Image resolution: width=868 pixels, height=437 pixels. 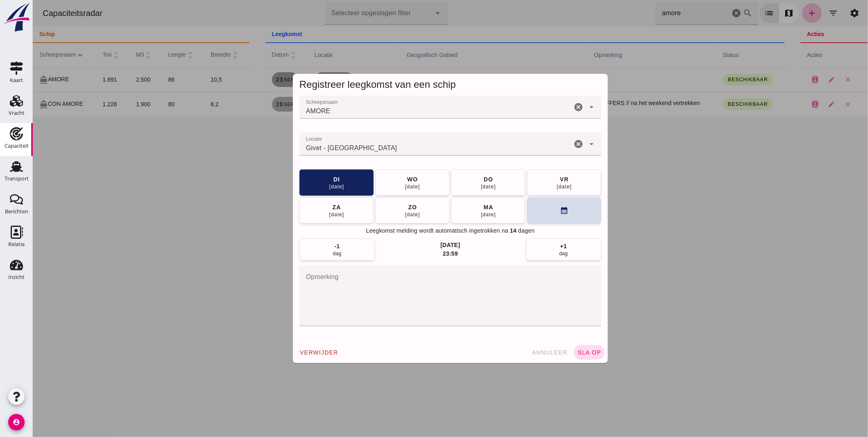 I want to click on div: Transport, so click(x=16, y=178).